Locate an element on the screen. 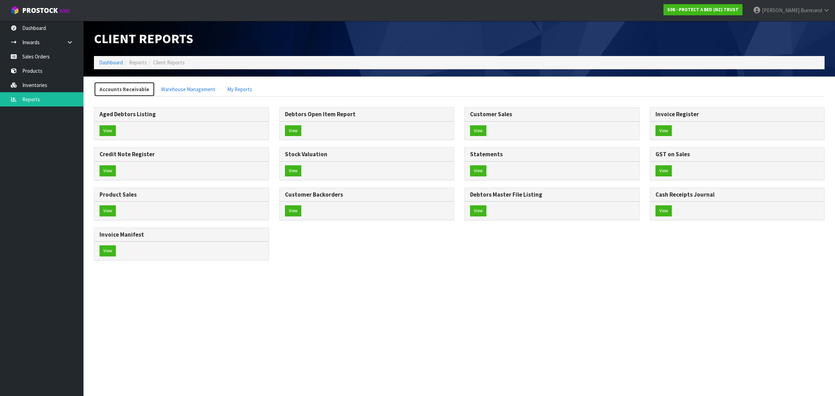 This screenshot has width=835, height=396. img: cube-alt.png is located at coordinates (15, 10).